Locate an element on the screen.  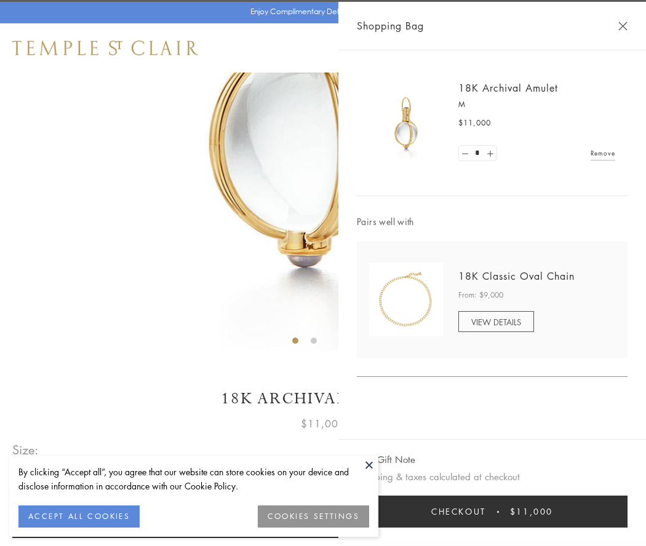
img: N88865-OV18 is located at coordinates (406, 300).